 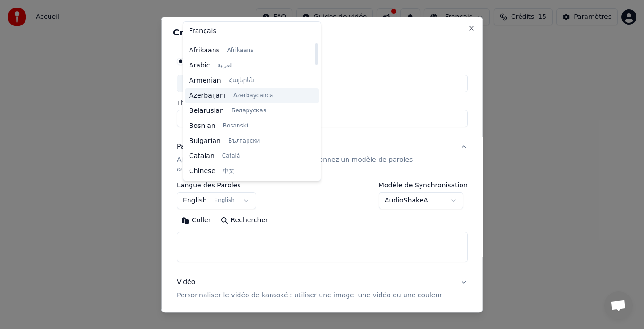 I want to click on span: Български, so click(x=244, y=141).